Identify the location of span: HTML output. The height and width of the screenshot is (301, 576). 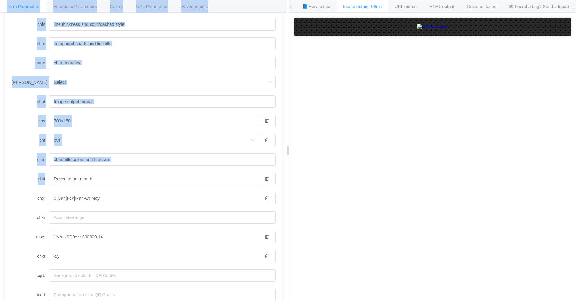
(442, 7).